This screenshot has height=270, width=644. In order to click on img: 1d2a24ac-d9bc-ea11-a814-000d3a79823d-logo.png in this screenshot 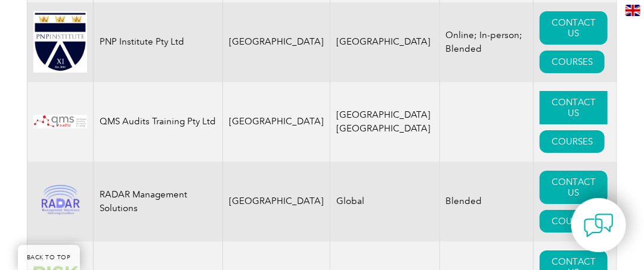, I will do `click(60, 201)`.